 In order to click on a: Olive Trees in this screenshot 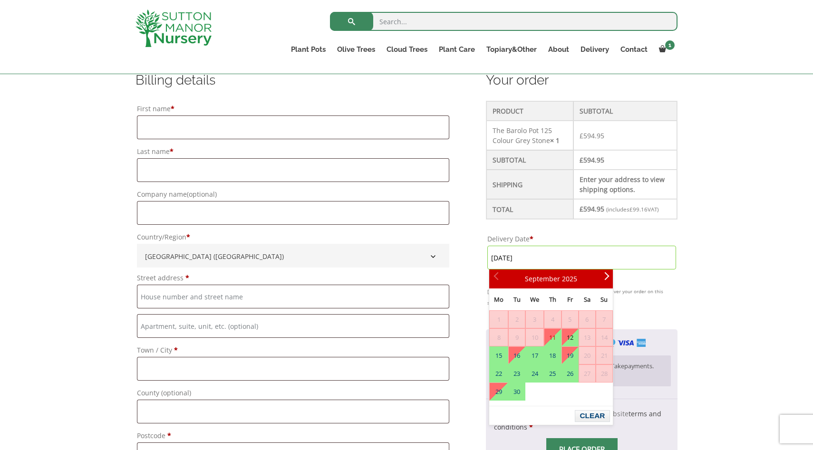, I will do `click(356, 49)`.